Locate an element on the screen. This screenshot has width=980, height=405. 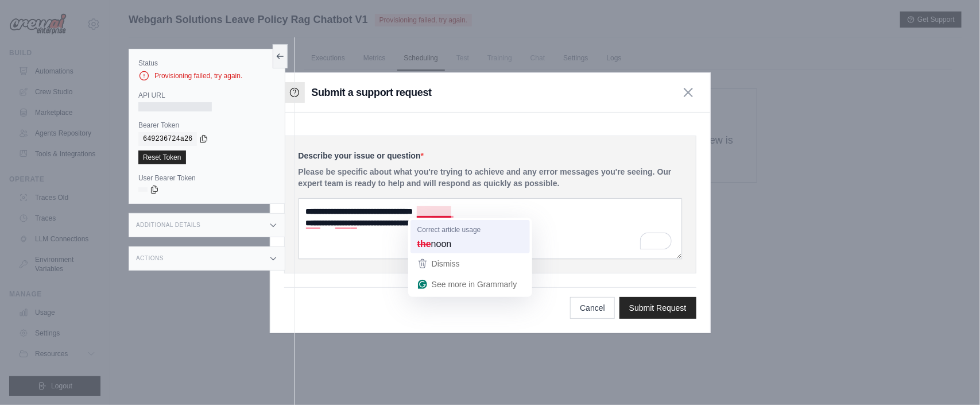
label: API URL is located at coordinates (206, 96).